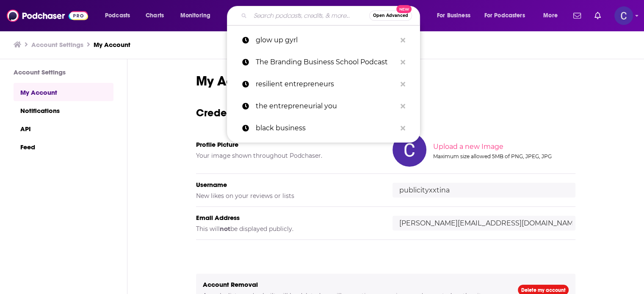  Describe the element at coordinates (326, 128) in the screenshot. I see `p: black business` at that location.